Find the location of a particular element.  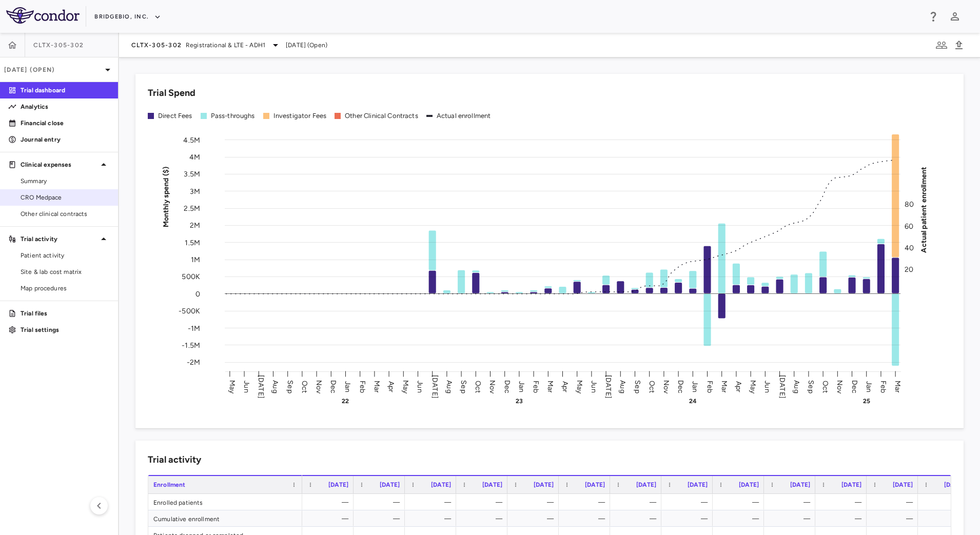

span: Enrollment is located at coordinates (169, 485).